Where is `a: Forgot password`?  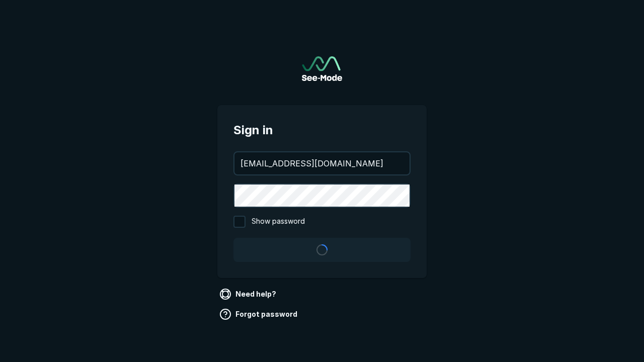 a: Forgot password is located at coordinates (259, 315).